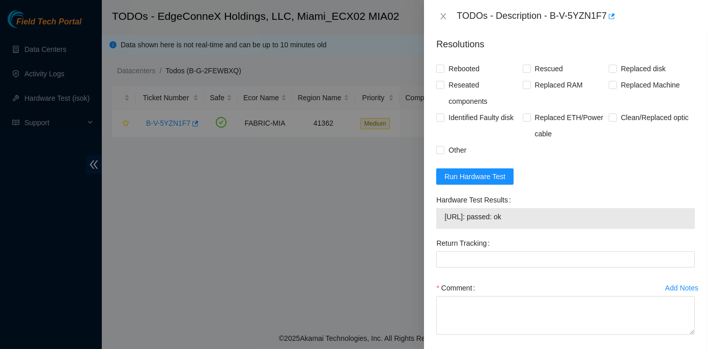 This screenshot has width=707, height=349. Describe the element at coordinates (465, 243) in the screenshot. I see `label: Return Tracking` at that location.